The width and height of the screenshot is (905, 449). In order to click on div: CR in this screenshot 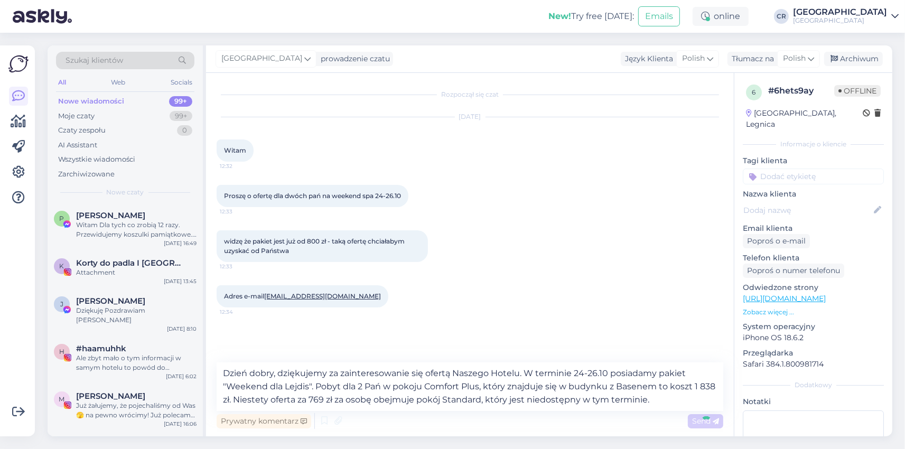, I will do `click(782, 16)`.